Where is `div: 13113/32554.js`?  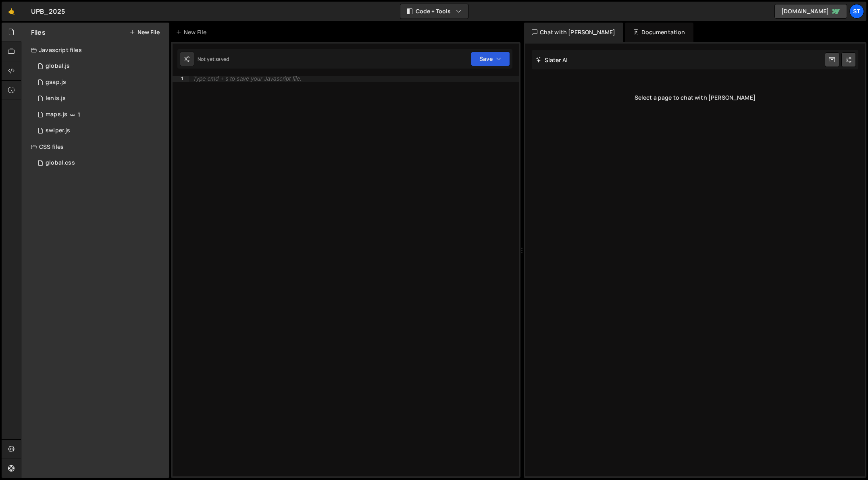 div: 13113/32554.js is located at coordinates (100, 99).